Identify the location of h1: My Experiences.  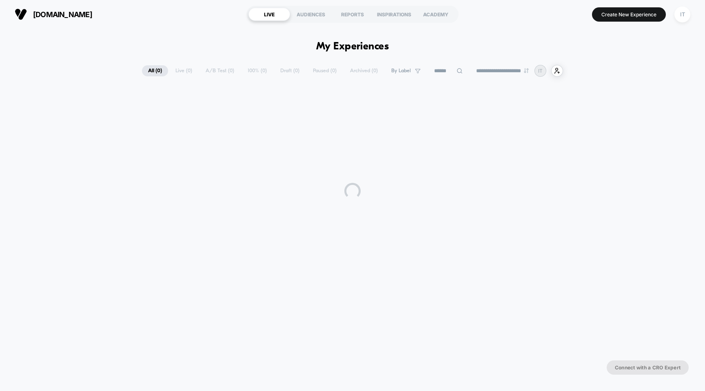
(353, 47).